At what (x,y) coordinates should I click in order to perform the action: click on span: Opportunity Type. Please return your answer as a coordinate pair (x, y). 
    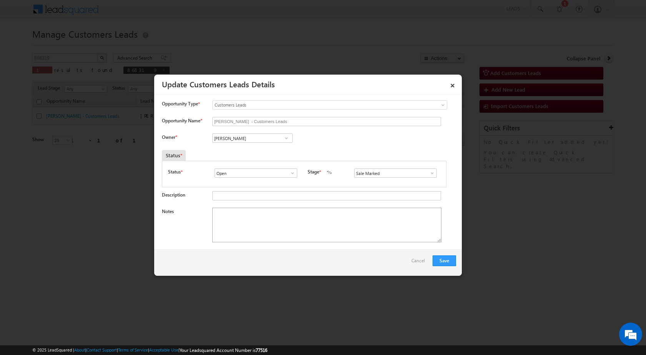
    Looking at the image, I should click on (180, 104).